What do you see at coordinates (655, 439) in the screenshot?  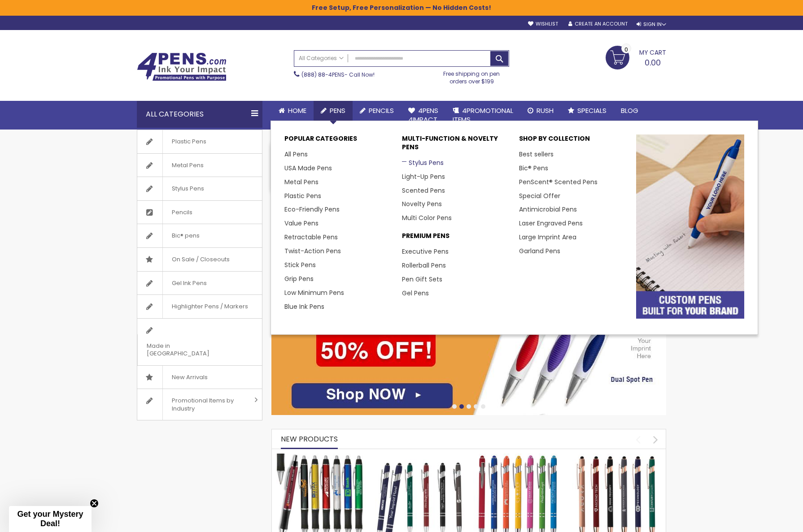 I see `div: next` at bounding box center [655, 439].